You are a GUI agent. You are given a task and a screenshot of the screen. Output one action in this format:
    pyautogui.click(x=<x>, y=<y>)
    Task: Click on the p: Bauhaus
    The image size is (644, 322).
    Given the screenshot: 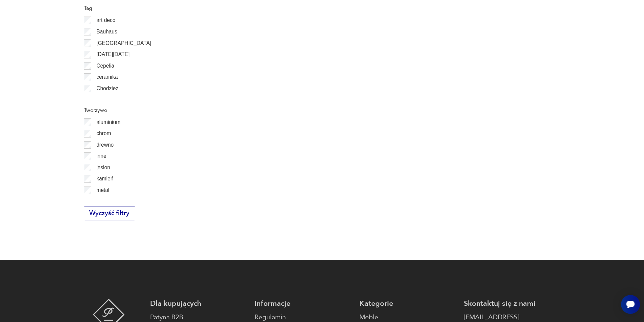 What is the action you would take?
    pyautogui.click(x=107, y=32)
    